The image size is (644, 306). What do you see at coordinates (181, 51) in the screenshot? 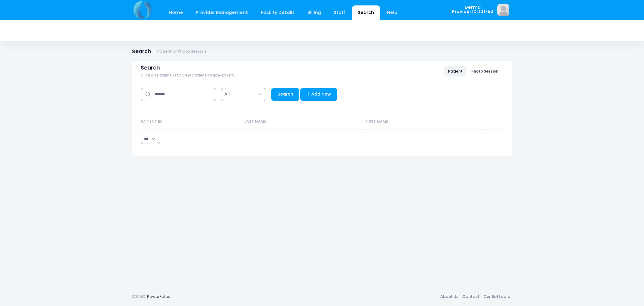
I see `small: Patient or Photo Session` at bounding box center [181, 51].